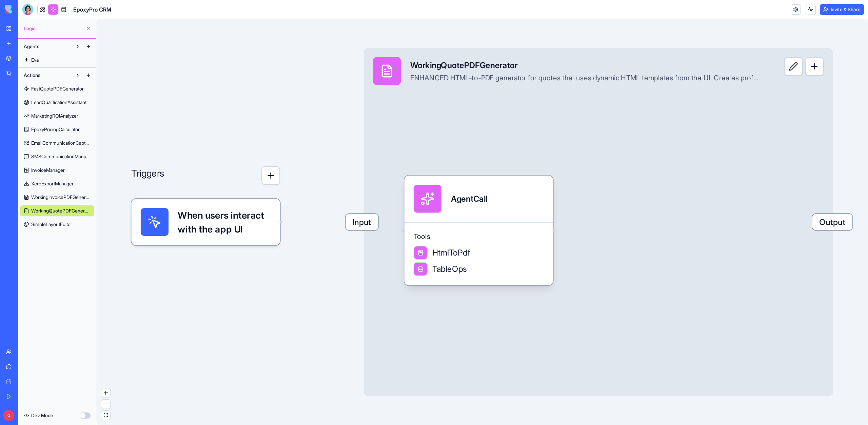 The width and height of the screenshot is (868, 425). Describe the element at coordinates (57, 224) in the screenshot. I see `a: SimpleLayoutEditor` at that location.